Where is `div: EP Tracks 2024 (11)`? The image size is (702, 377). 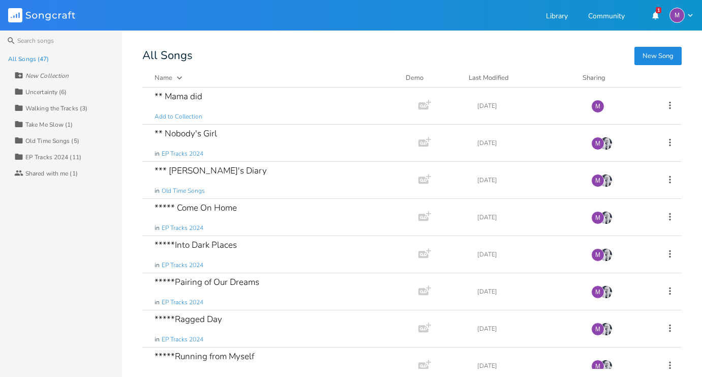
div: EP Tracks 2024 (11) is located at coordinates (53, 157).